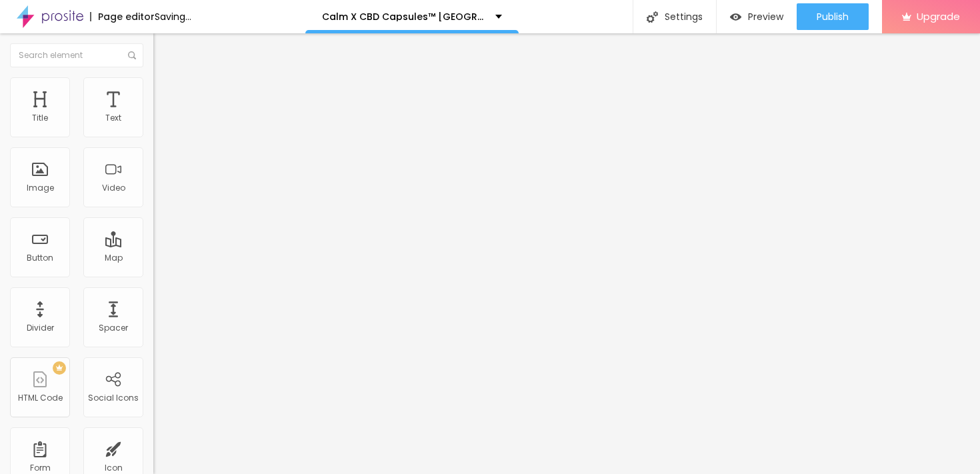  What do you see at coordinates (765, 17) in the screenshot?
I see `span: Preview` at bounding box center [765, 17].